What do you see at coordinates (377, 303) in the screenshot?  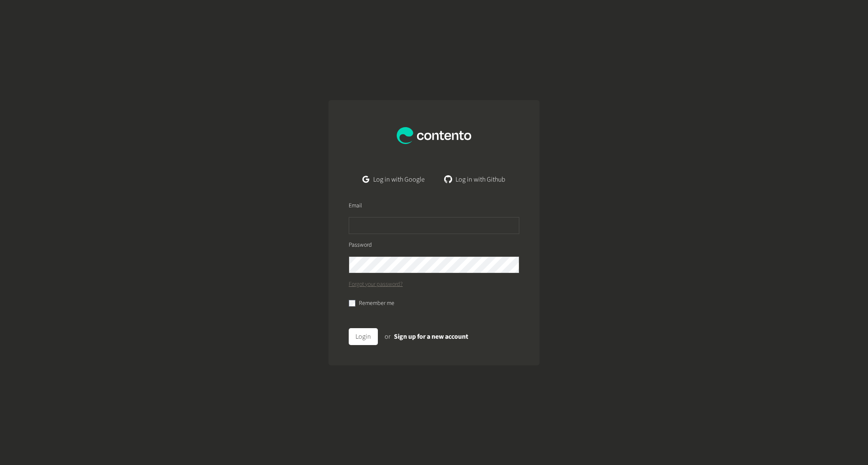 I see `label: Remember me` at bounding box center [377, 303].